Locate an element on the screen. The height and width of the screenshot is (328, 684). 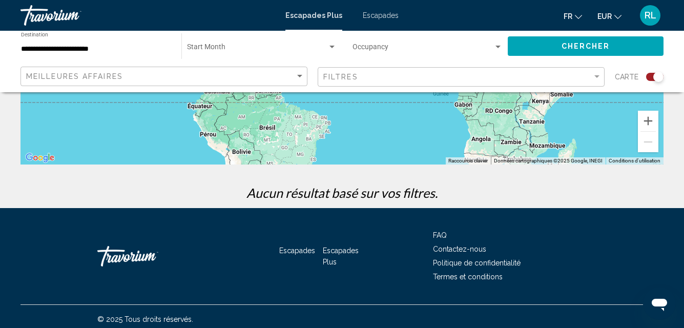
p: Aucun résultat basé sur vos filtres. is located at coordinates (342, 193).